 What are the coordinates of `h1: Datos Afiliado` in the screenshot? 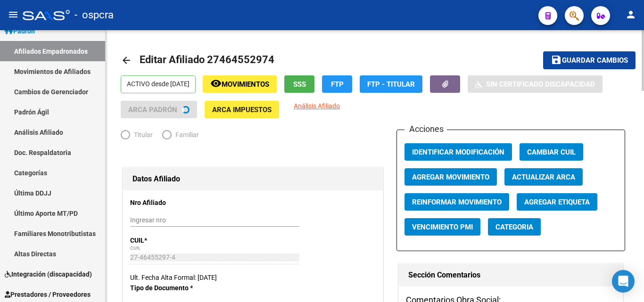 It's located at (252, 179).